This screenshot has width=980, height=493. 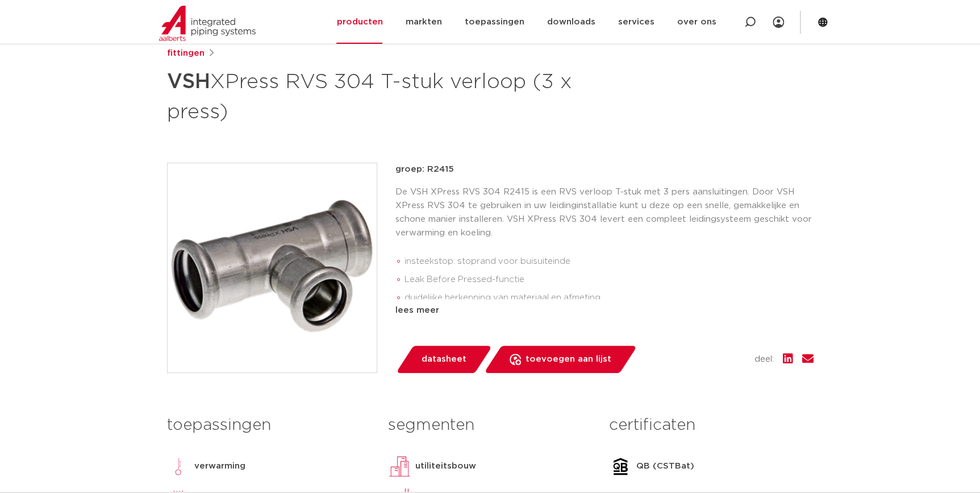 I want to click on span: toevoegen aan lijst, so click(x=569, y=359).